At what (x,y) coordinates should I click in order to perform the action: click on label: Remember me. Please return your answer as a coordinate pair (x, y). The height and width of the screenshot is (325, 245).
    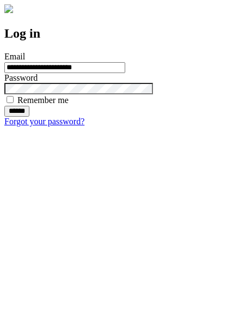
    Looking at the image, I should click on (43, 100).